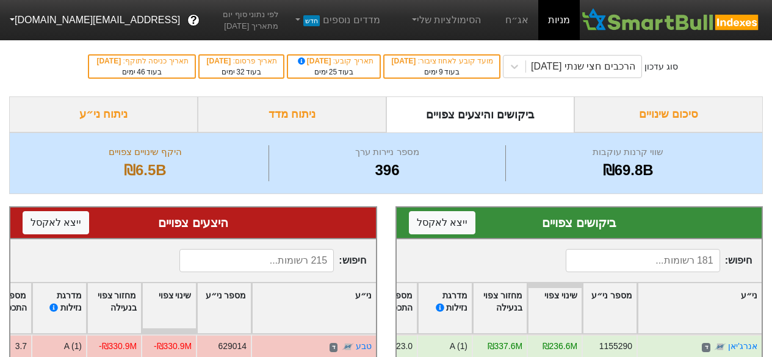 Image resolution: width=772 pixels, height=357 pixels. What do you see at coordinates (743, 346) in the screenshot?
I see `a: אנרג'יאן` at bounding box center [743, 346].